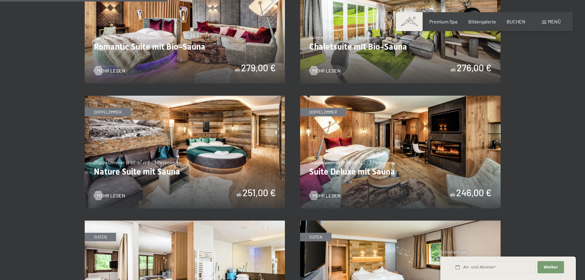 The height and width of the screenshot is (280, 585). Describe the element at coordinates (550, 267) in the screenshot. I see `span: Weiter` at that location.